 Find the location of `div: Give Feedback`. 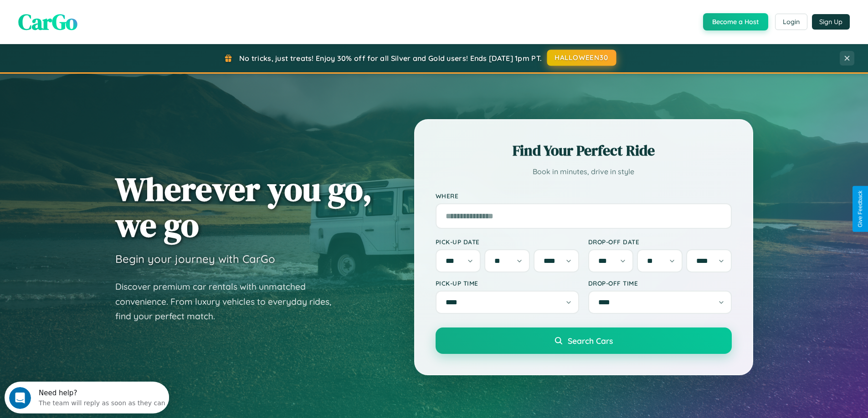

div: Give Feedback is located at coordinates (860, 209).